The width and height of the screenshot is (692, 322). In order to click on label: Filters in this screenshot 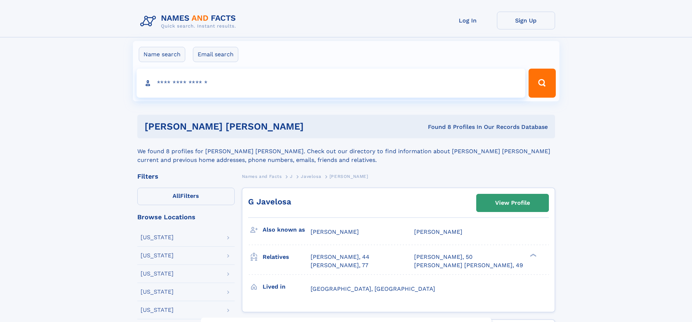, I will do `click(186, 197)`.